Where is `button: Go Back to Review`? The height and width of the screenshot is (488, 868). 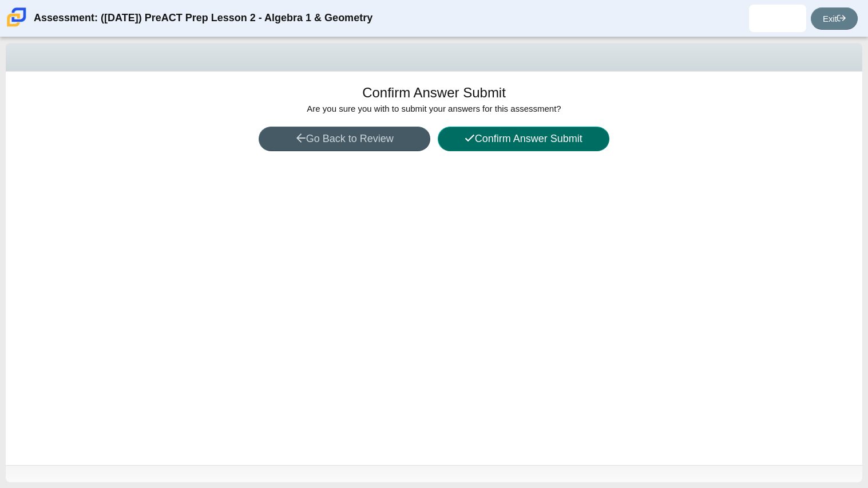 button: Go Back to Review is located at coordinates (344, 138).